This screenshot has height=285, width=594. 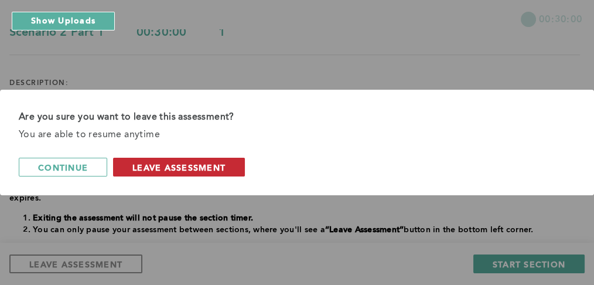 What do you see at coordinates (297, 117) in the screenshot?
I see `div: Are you sure you want to leave this assessment?` at bounding box center [297, 117].